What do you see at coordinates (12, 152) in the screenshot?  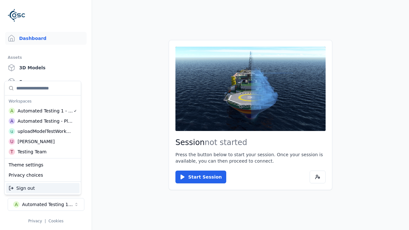 I see `div: T` at bounding box center [12, 152].